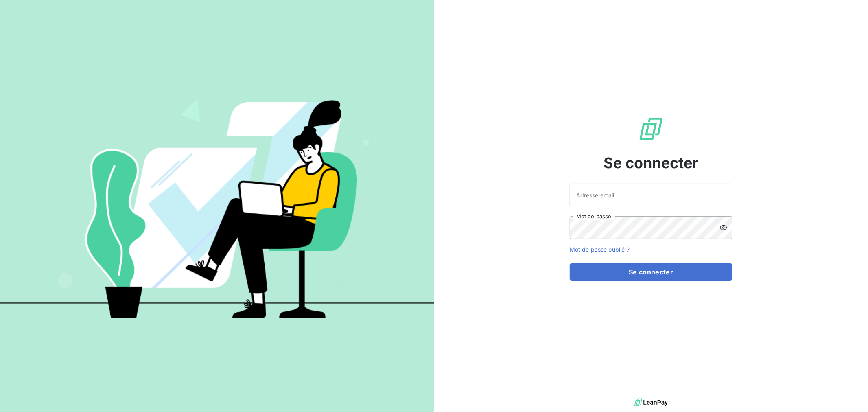  Describe the element at coordinates (651, 403) in the screenshot. I see `img: logo` at that location.